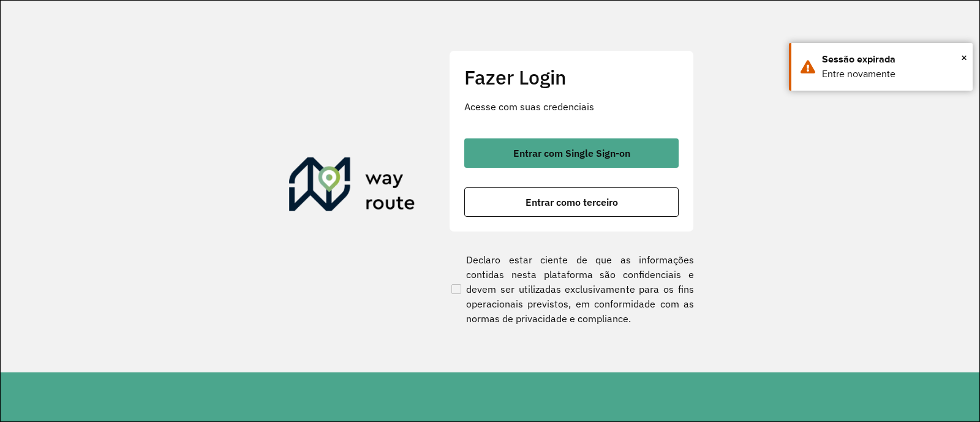 Image resolution: width=980 pixels, height=422 pixels. I want to click on p: Acesse com suas credenciais, so click(571, 107).